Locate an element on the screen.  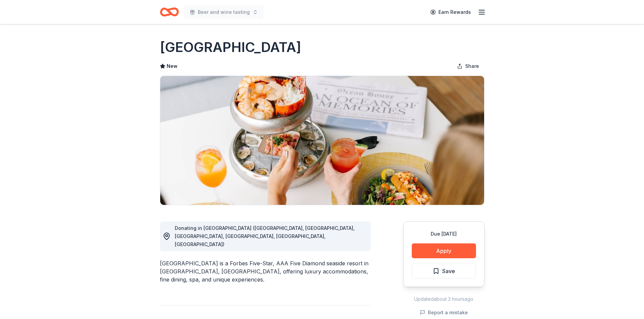
button: Beer and wine tasting is located at coordinates (224, 12).